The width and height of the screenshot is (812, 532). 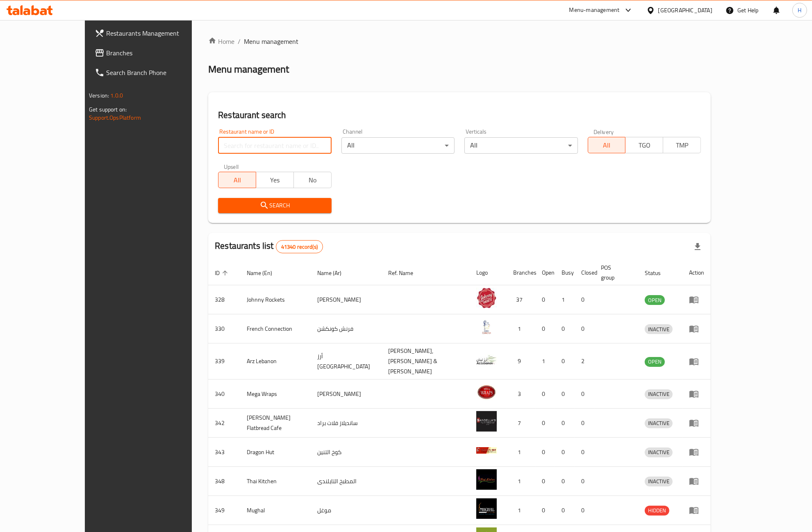 I want to click on span: Search, so click(x=275, y=205).